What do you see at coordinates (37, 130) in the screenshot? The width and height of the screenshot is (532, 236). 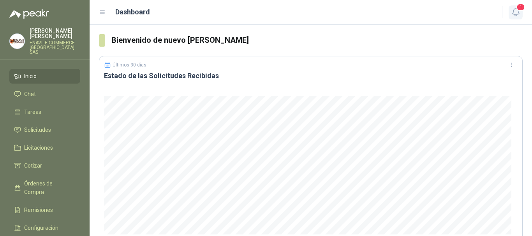 I see `span: Solicitudes` at bounding box center [37, 130].